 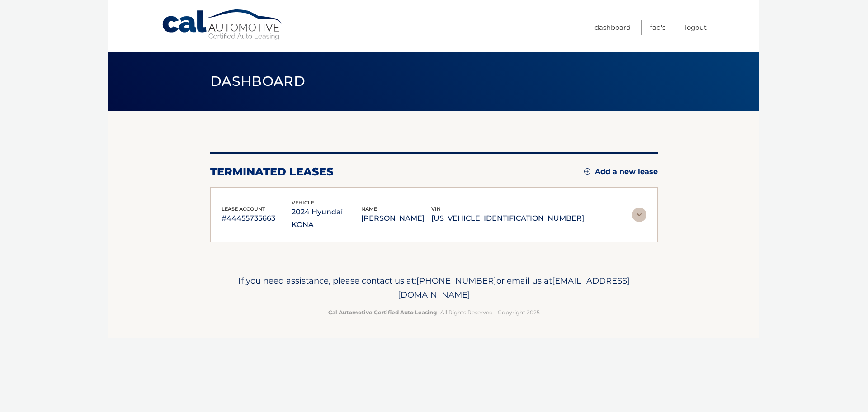 What do you see at coordinates (222, 25) in the screenshot?
I see `a: Cal Automotive` at bounding box center [222, 25].